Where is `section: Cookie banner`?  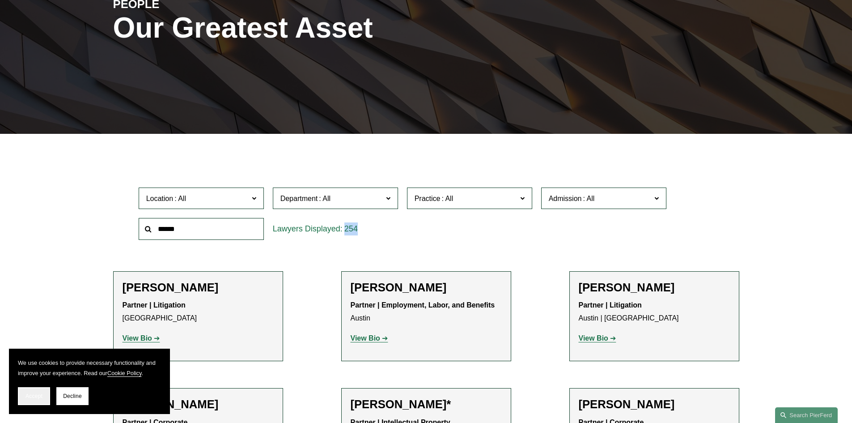 section: Cookie banner is located at coordinates (89, 381).